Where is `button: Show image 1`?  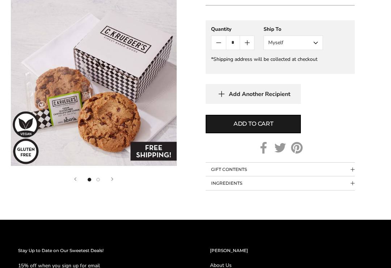 button: Show image 1 is located at coordinates (89, 180).